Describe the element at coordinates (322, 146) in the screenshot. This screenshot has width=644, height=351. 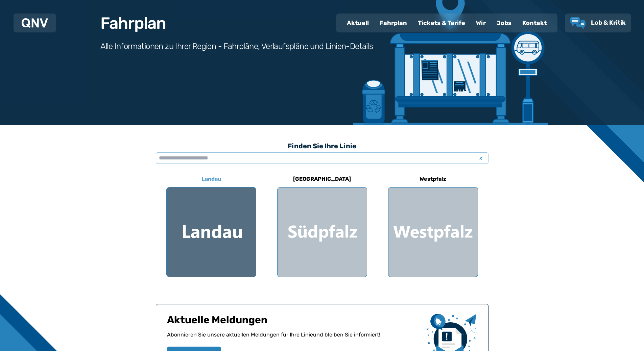
I see `h3: Finden Sie Ihre Linie` at that location.